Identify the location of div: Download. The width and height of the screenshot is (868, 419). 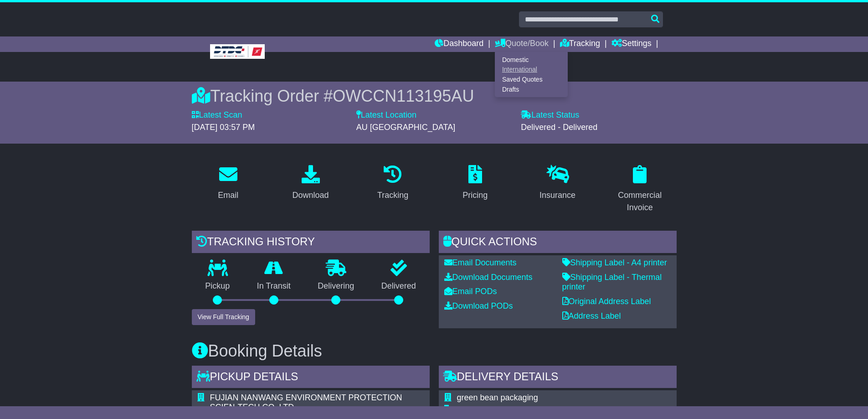
(310, 195).